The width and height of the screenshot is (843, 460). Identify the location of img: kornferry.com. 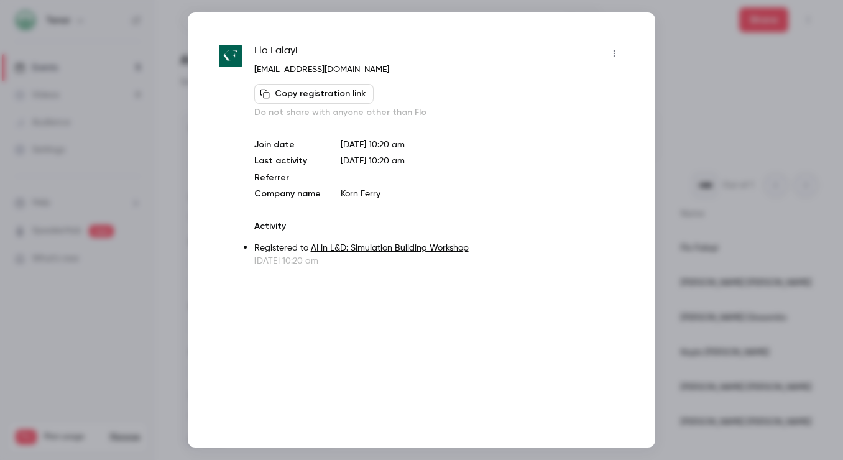
(230, 56).